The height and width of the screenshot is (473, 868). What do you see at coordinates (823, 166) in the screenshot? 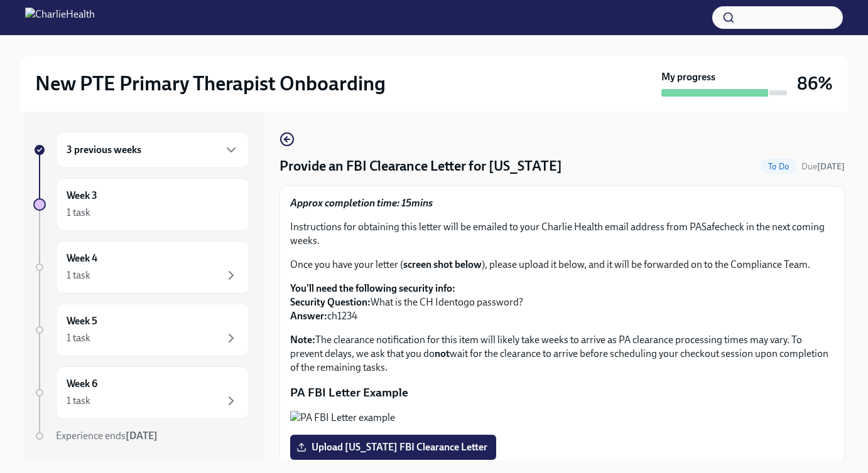
I see `span: Due` at bounding box center [823, 166].